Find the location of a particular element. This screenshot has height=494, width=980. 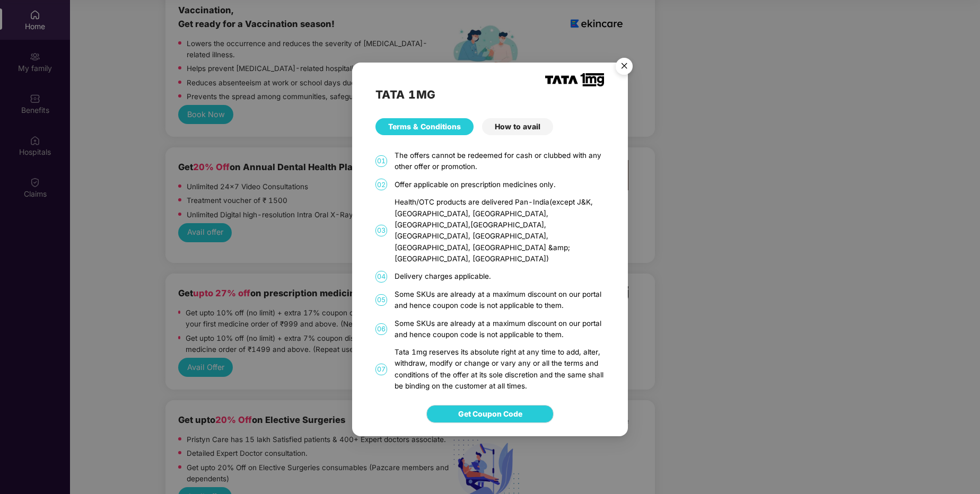

button: Get Coupon Code is located at coordinates (490, 415).